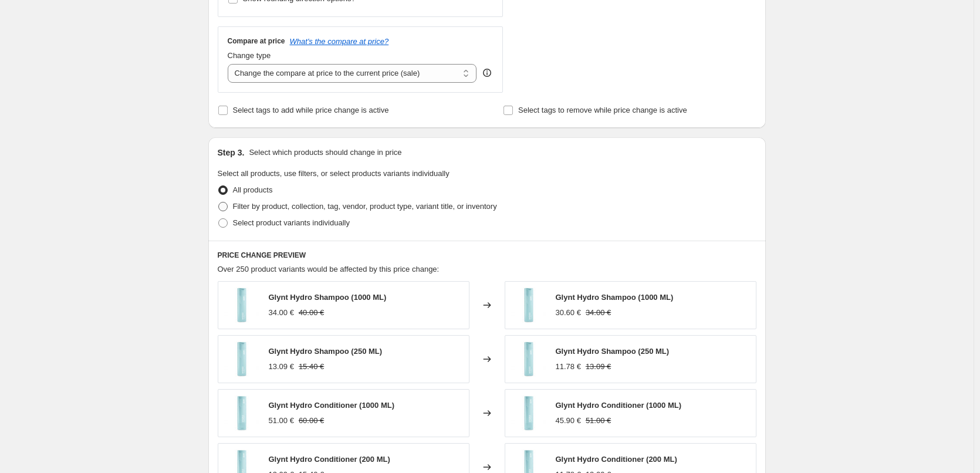 The width and height of the screenshot is (980, 473). What do you see at coordinates (329, 269) in the screenshot?
I see `span: Over 250 product variants would be affected by this price change:` at bounding box center [329, 269].